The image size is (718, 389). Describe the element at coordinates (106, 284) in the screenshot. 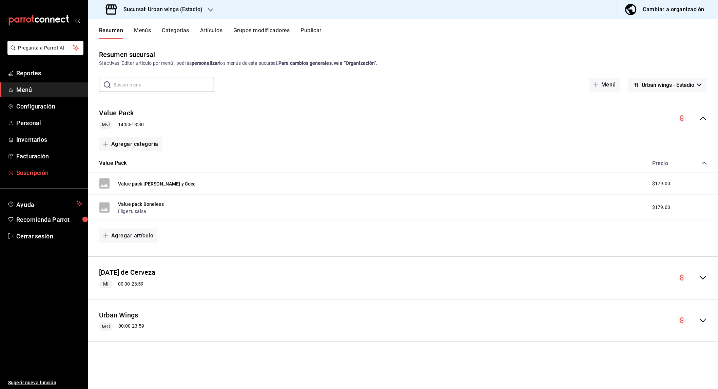

I see `span: Mi` at that location.